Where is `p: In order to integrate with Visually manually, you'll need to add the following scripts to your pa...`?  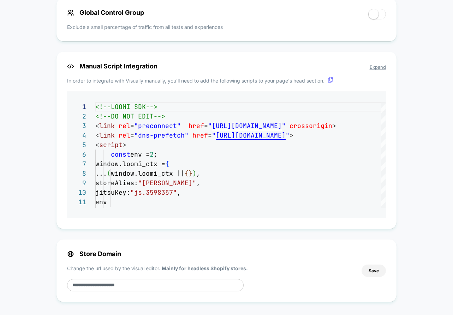 p: In order to integrate with Visually manually, you'll need to add the following scripts to your pa... is located at coordinates (226, 81).